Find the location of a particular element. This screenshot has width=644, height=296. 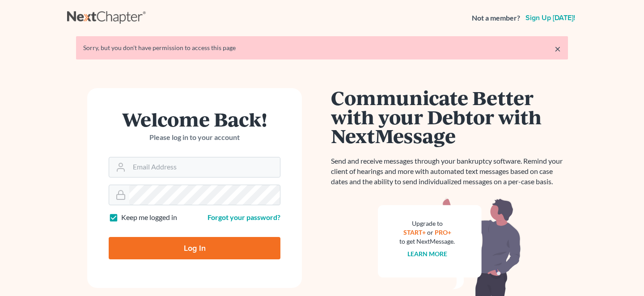

div: Sorry, but you don't have permission to access this page is located at coordinates (322, 48).